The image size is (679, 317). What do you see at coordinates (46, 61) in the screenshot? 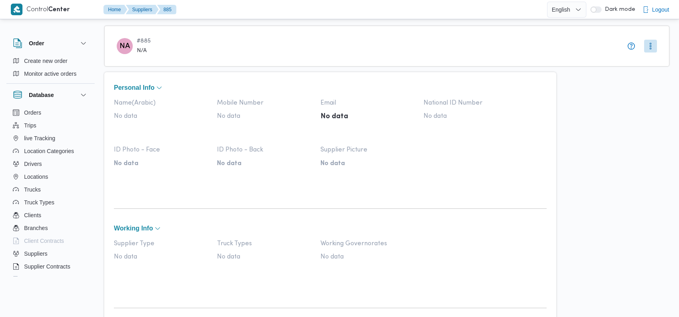
I see `span: Create new order` at bounding box center [46, 61].